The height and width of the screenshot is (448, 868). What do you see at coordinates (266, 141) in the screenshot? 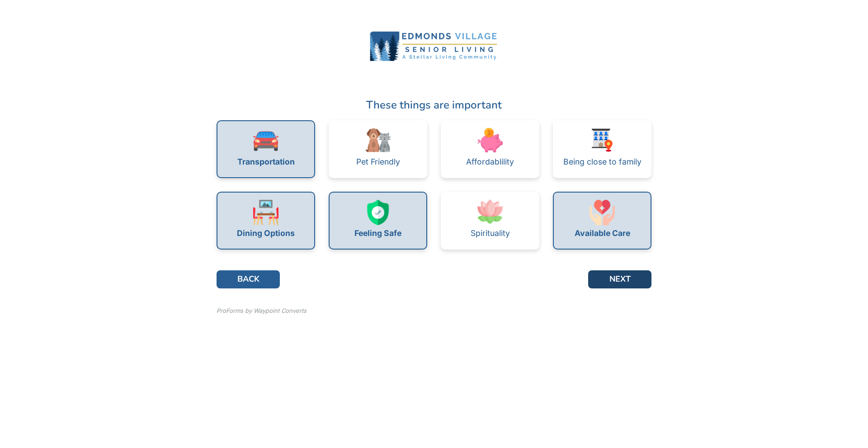
I see `img: 241f272d-3c98-49a9-b6c5-ec7e8b799de2.png` at bounding box center [266, 141].